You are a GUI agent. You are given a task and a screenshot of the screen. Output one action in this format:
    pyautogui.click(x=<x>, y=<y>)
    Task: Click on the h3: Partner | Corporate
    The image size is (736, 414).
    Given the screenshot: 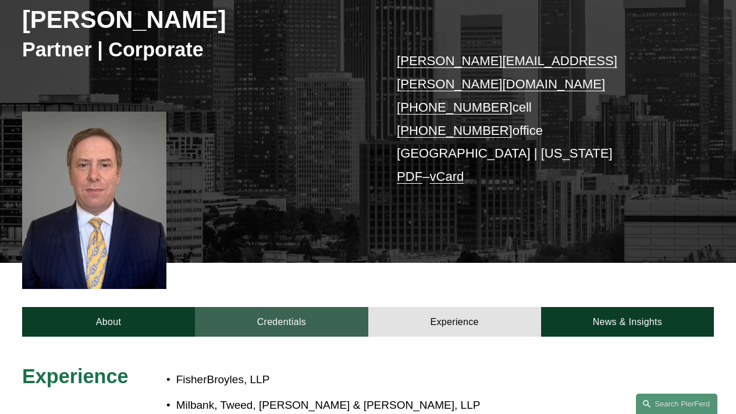 What is the action you would take?
    pyautogui.click(x=195, y=49)
    